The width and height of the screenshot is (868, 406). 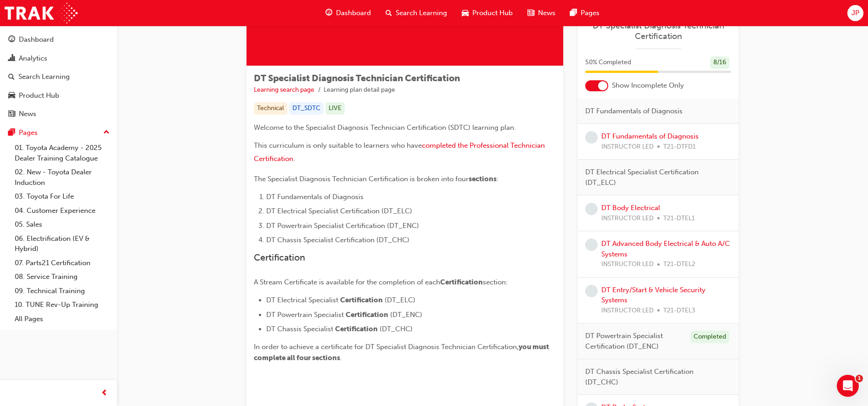 I want to click on span: prev-icon, so click(x=104, y=393).